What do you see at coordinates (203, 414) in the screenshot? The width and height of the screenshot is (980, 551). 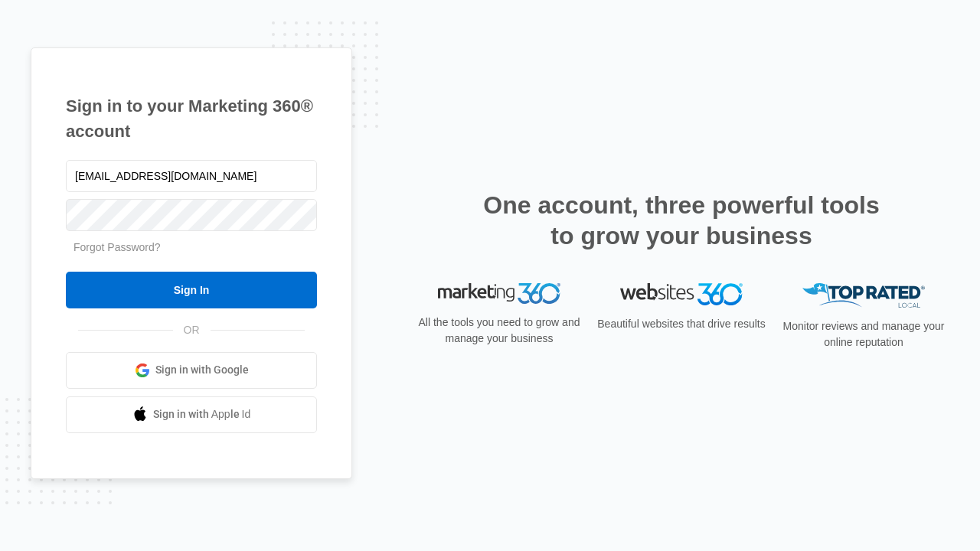 I see `span: Sign in with Apple Id` at bounding box center [203, 414].